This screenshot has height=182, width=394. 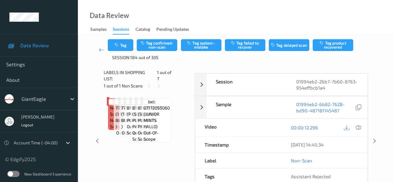 What do you see at coordinates (99, 30) in the screenshot?
I see `div: Samples` at bounding box center [99, 30].